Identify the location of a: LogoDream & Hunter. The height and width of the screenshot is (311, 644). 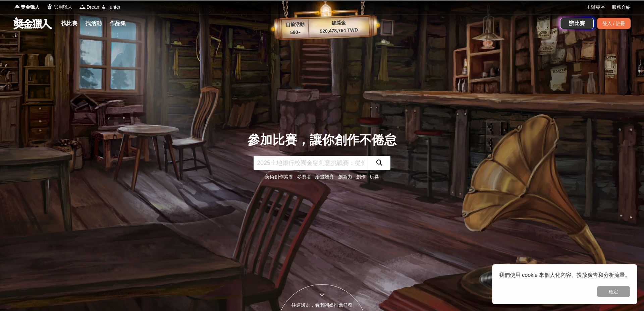
(100, 7).